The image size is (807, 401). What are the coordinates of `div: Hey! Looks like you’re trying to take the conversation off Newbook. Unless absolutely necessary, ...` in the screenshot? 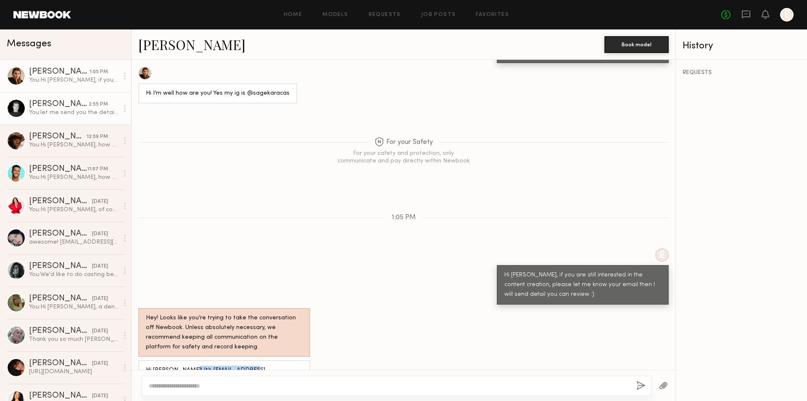 It's located at (224, 333).